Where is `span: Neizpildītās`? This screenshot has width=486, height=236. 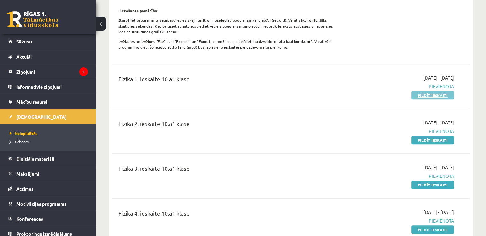 span: Neizpildītās is located at coordinates (23, 133).